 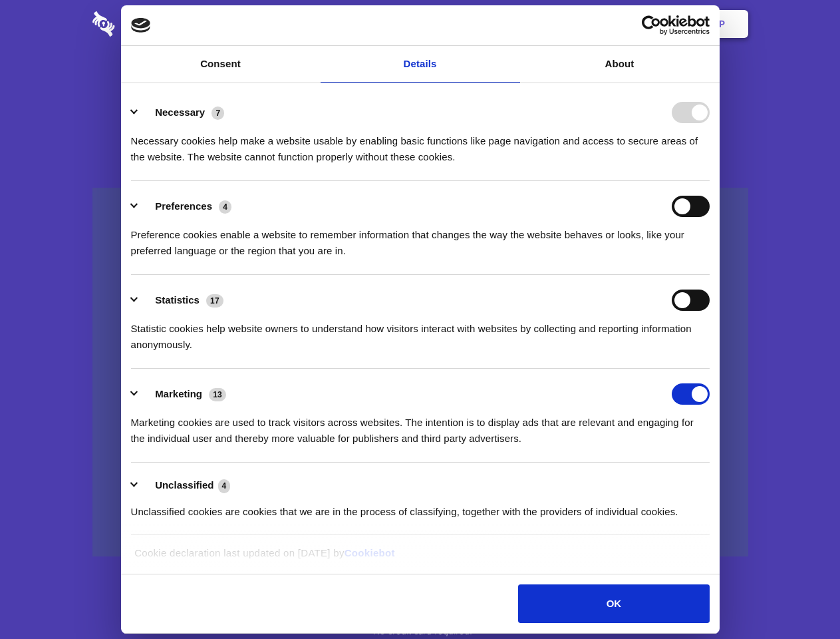 I want to click on label: Statistics, so click(x=177, y=299).